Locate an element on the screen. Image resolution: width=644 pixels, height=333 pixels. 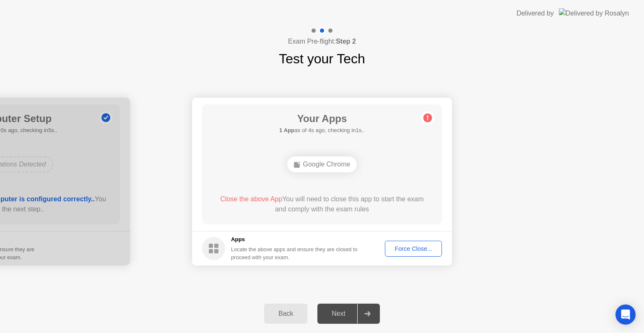
span: Close the above App is located at coordinates (251, 198).